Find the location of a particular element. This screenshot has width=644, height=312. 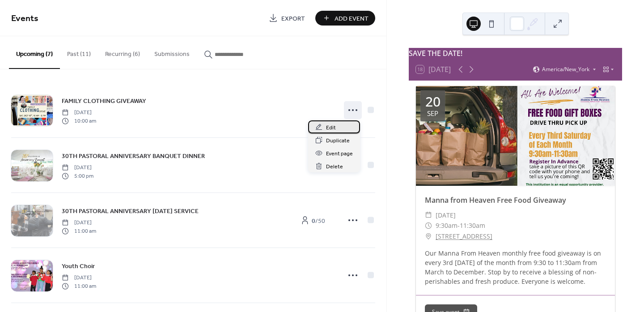

span: Event page is located at coordinates (340, 154).